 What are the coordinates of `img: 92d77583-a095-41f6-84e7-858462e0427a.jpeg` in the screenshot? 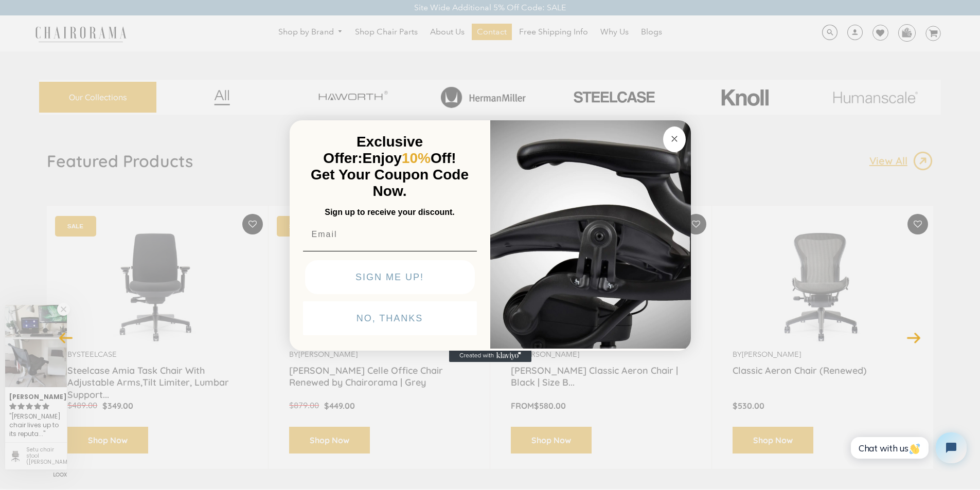 It's located at (591, 233).